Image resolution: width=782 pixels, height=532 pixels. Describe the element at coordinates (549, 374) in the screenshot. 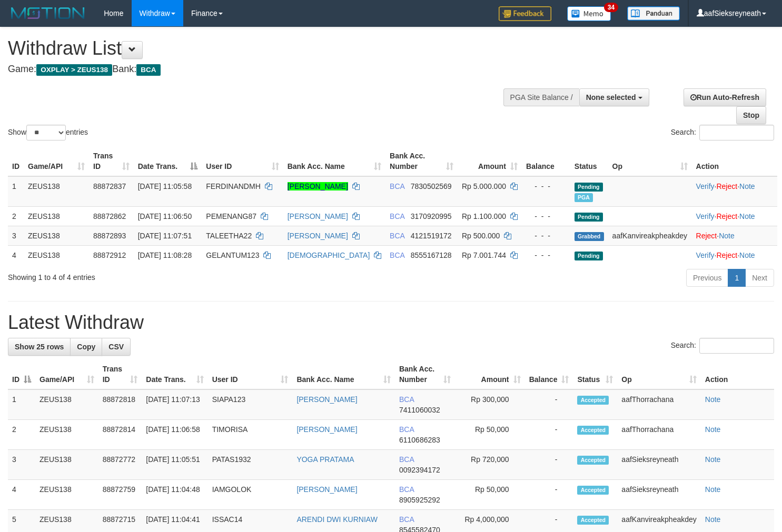

I see `th: Balance: activate to sort column ascending` at that location.